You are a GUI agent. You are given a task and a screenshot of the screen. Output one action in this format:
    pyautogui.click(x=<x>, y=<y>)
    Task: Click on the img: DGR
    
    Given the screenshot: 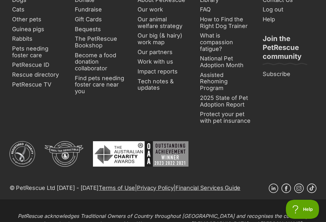 What is the action you would take?
    pyautogui.click(x=64, y=154)
    